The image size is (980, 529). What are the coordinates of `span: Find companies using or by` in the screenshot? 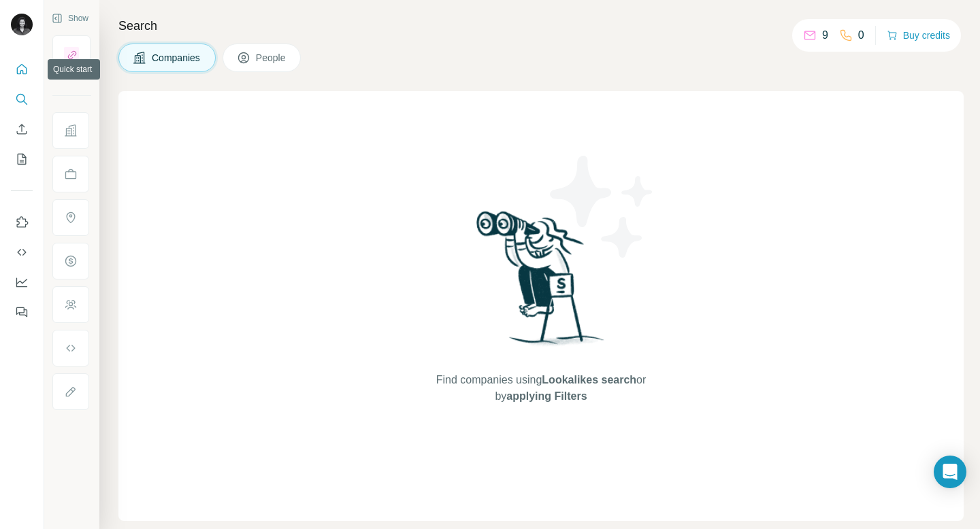 It's located at (541, 388).